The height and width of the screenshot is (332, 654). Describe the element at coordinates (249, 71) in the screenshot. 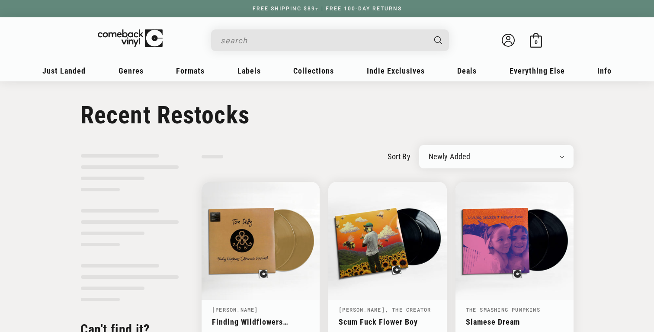

I see `span: Labels` at that location.